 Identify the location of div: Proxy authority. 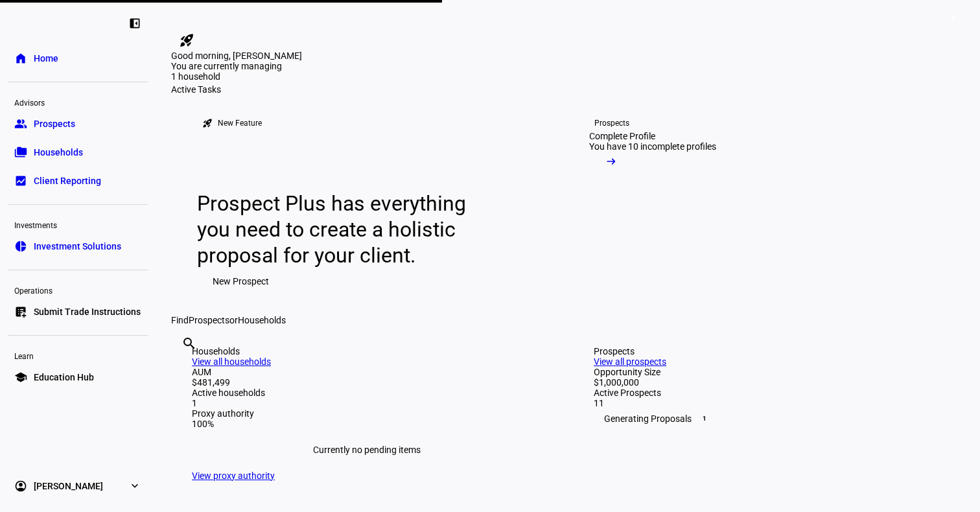
(367, 413).